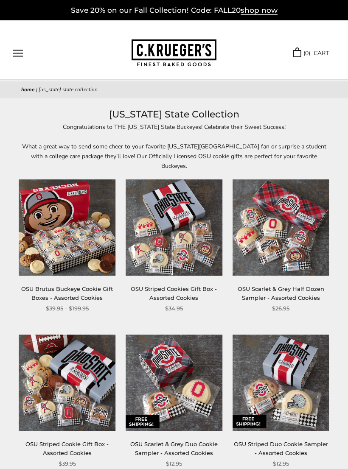 The height and width of the screenshot is (469, 348). Describe the element at coordinates (174, 90) in the screenshot. I see `nav: breadcrumbs` at that location.